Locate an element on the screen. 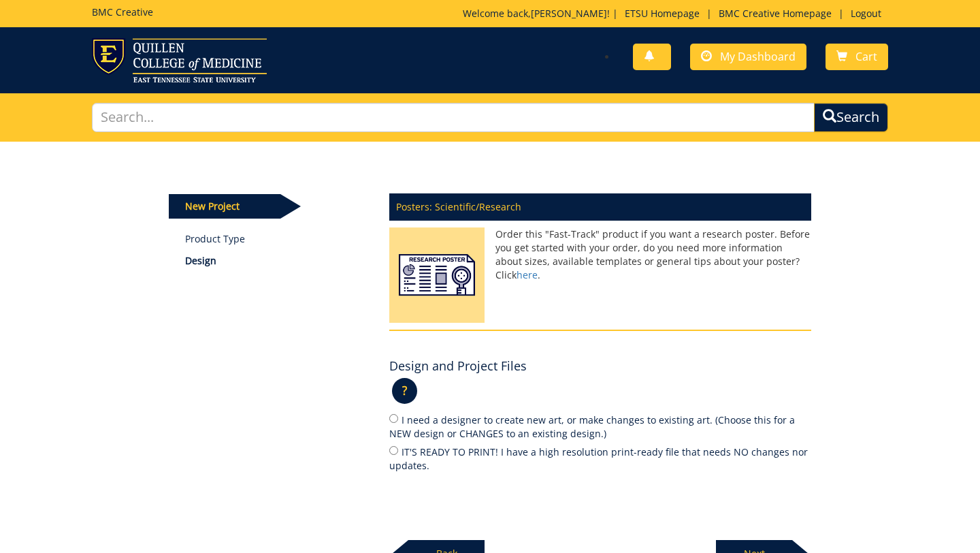  button: Search is located at coordinates (851, 117).